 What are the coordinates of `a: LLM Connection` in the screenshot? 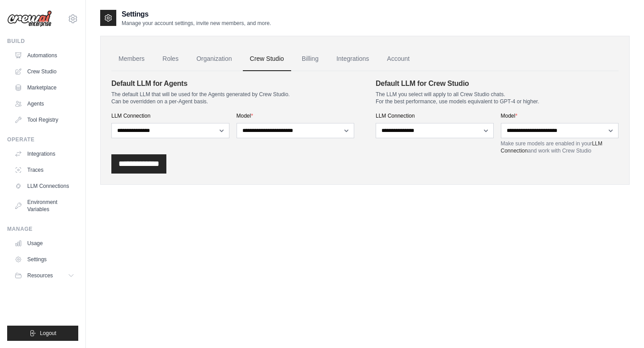 It's located at (551, 147).